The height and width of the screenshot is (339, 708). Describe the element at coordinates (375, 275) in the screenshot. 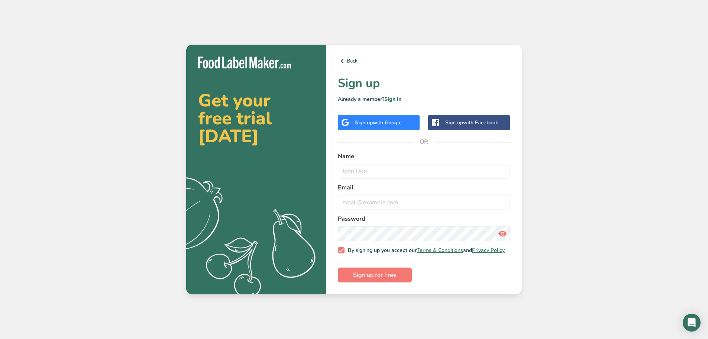

I see `span: Sign up for Free` at that location.